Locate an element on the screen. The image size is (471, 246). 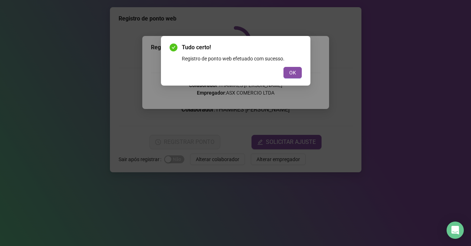
button: OK is located at coordinates (293, 73).